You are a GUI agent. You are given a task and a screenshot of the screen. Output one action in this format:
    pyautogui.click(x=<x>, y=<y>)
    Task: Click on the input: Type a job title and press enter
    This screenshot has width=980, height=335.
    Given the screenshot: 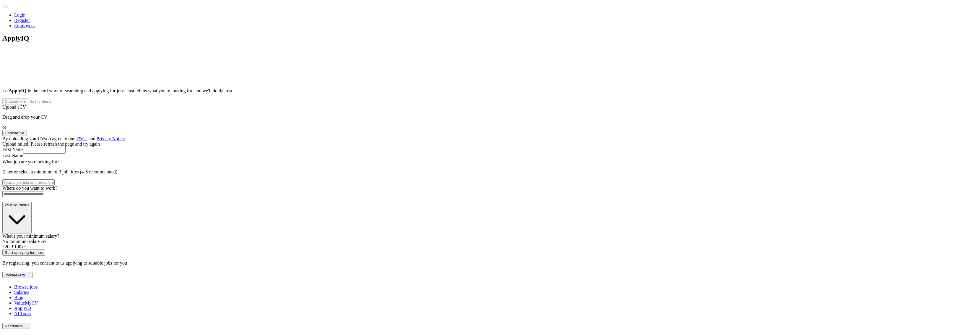 What is the action you would take?
    pyautogui.click(x=28, y=182)
    